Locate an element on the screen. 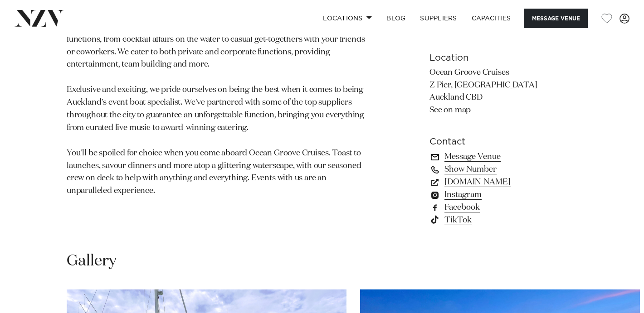  a: TikTok is located at coordinates (503, 220).